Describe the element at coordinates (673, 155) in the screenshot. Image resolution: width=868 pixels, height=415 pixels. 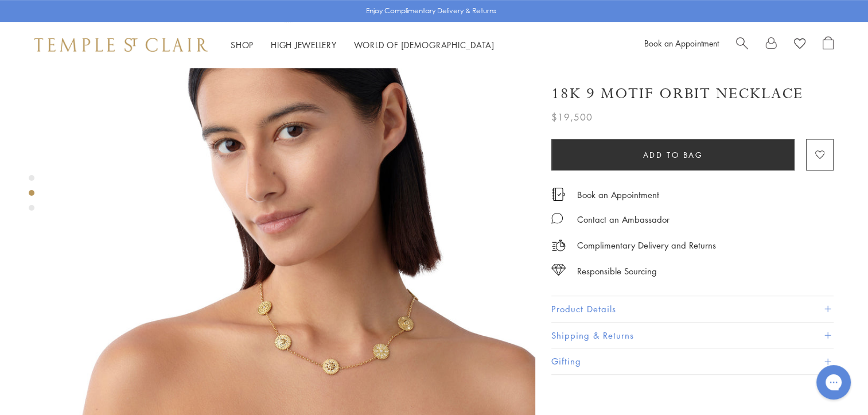
I see `span: Add to bag` at that location.